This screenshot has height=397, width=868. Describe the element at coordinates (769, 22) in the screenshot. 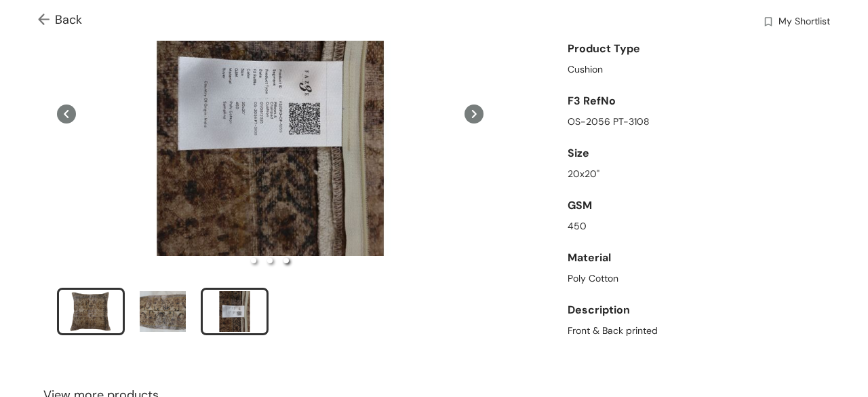

I see `img: wishlist` at that location.